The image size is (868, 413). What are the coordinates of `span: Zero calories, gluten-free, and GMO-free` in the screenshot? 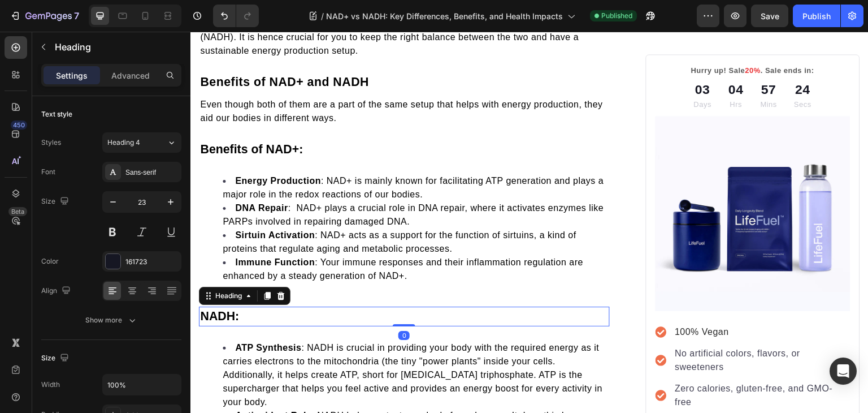 It's located at (564, 363).